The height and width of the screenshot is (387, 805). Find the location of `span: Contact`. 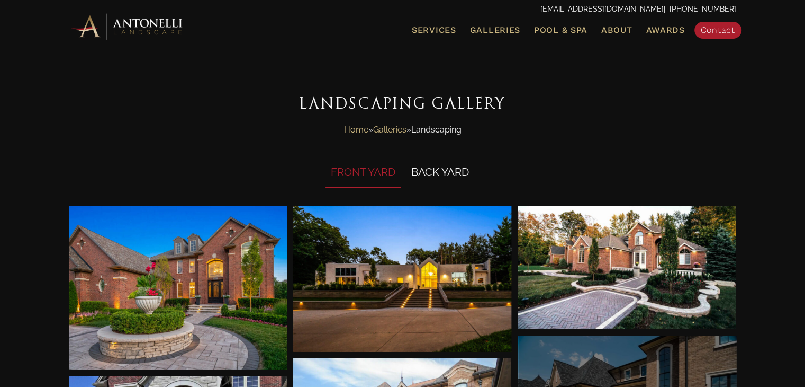

span: Contact is located at coordinates (718, 30).